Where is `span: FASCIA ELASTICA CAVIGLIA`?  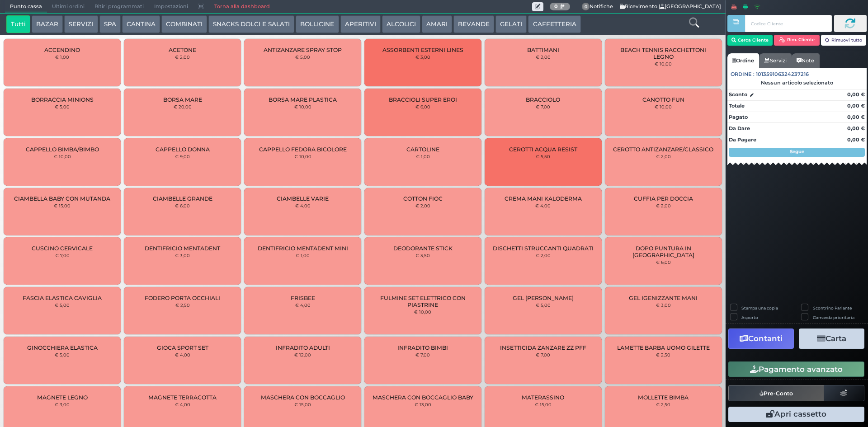
span: FASCIA ELASTICA CAVIGLIA is located at coordinates (62, 298).